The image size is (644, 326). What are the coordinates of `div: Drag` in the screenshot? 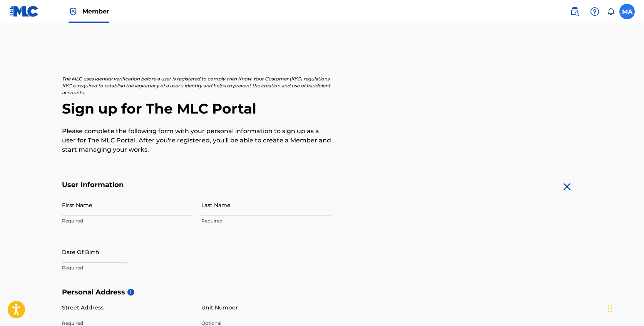 It's located at (610, 308).